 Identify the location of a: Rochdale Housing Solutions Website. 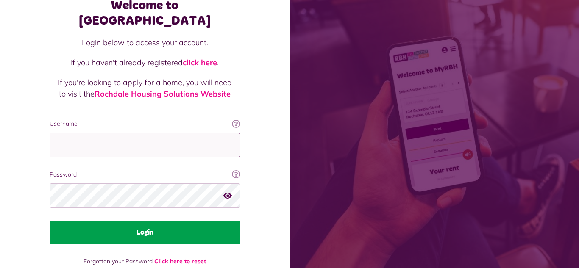
(162, 94).